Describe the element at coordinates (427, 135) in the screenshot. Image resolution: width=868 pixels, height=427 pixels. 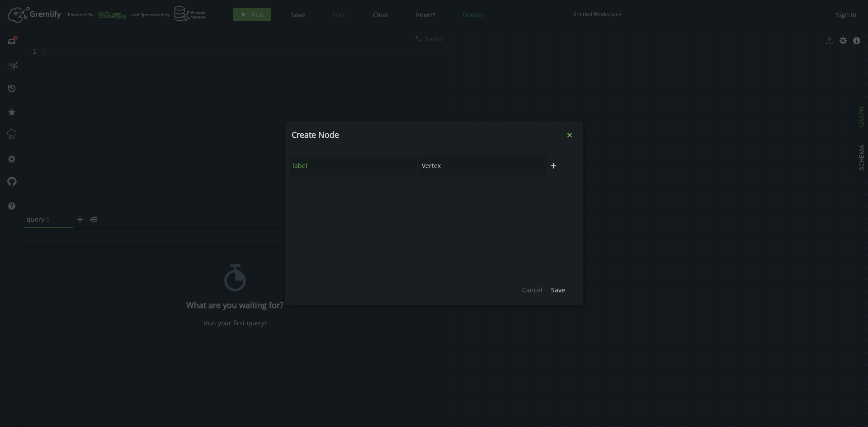
I see `h4: Create Node` at that location.